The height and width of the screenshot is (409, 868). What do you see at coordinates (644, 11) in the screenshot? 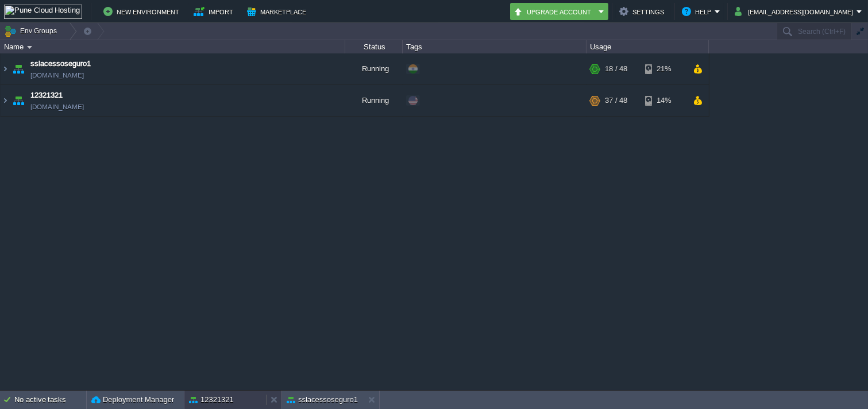
I see `button: Settings` at bounding box center [644, 11].